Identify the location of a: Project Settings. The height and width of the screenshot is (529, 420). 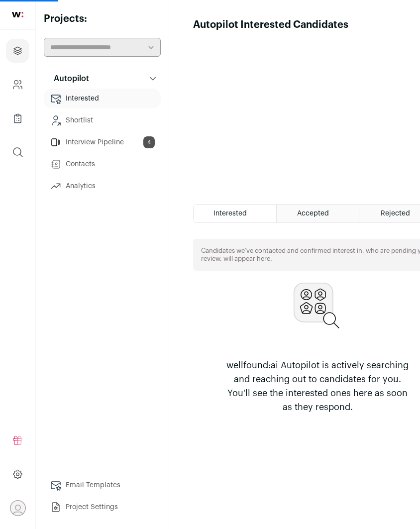
(102, 507).